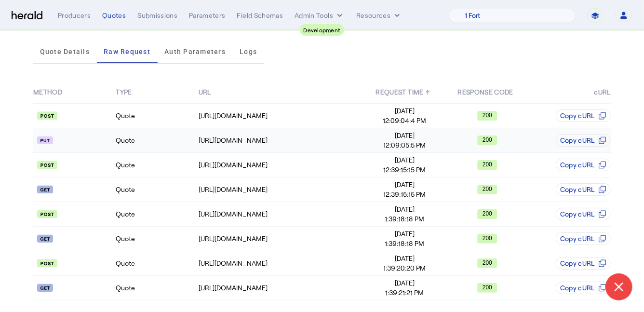 This screenshot has height=312, width=644. Describe the element at coordinates (248, 51) in the screenshot. I see `span: Logs` at that location.